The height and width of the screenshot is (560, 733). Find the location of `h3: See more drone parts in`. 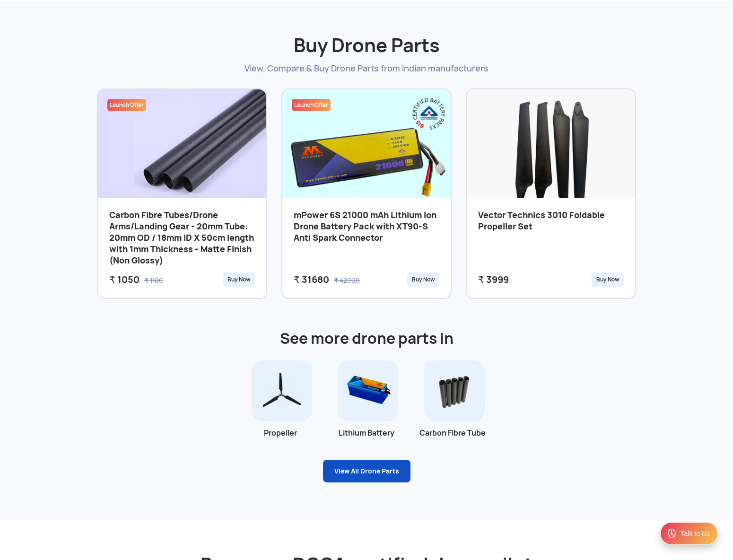

h3: See more drone parts in is located at coordinates (366, 338).